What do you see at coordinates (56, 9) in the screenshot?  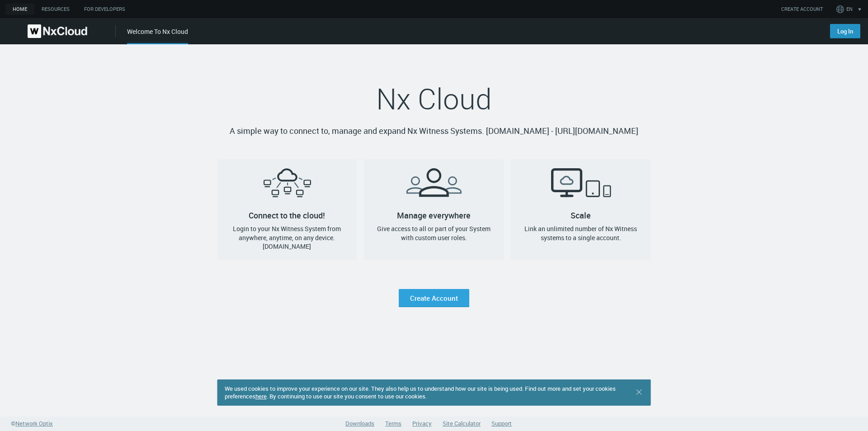 I see `a: Resources` at bounding box center [56, 9].